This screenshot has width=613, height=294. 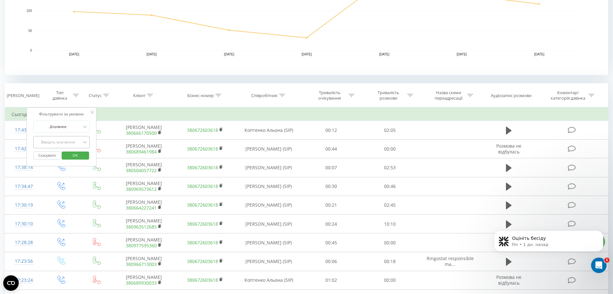 I want to click on a: 380969573612, so click(x=141, y=189).